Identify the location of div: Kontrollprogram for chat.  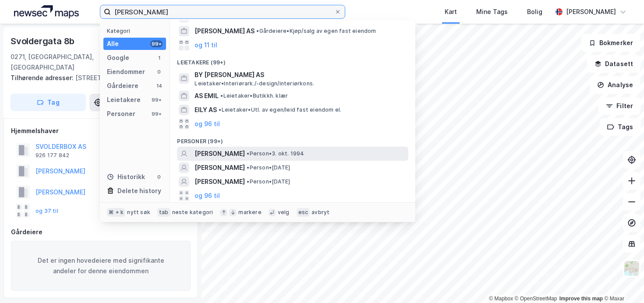
(622, 282).